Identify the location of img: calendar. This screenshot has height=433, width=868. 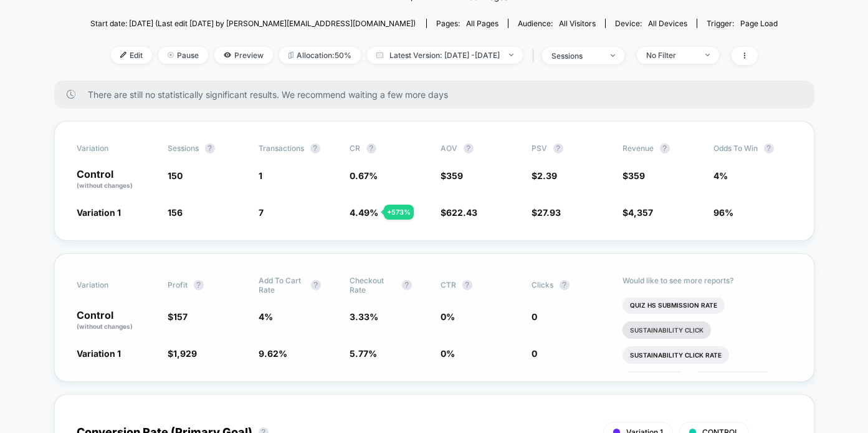
(379, 55).